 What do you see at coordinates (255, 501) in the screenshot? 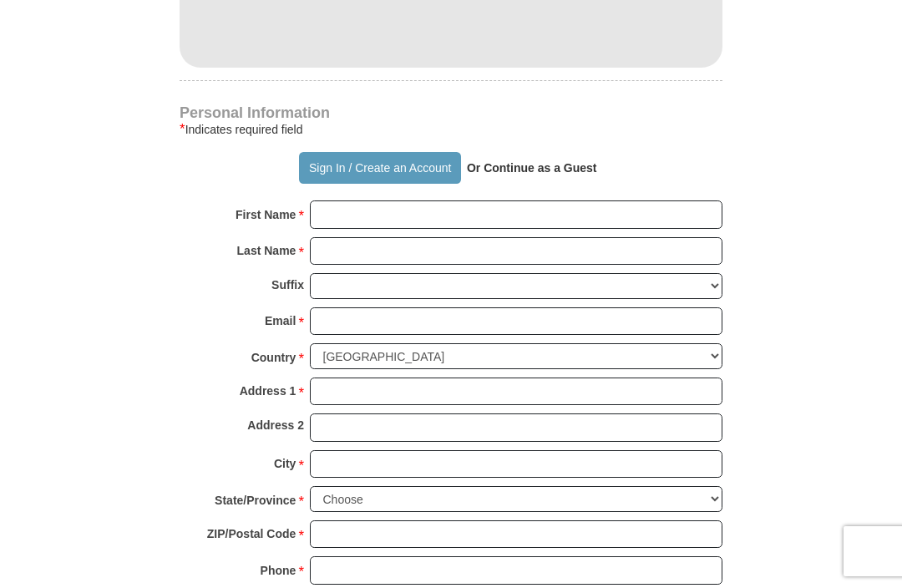
I see `strong: State/Province` at bounding box center [255, 501].